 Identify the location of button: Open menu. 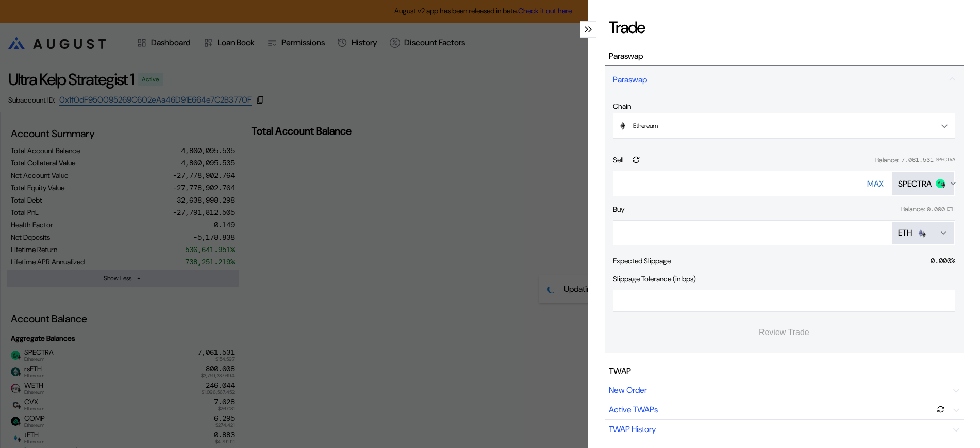
(784, 126).